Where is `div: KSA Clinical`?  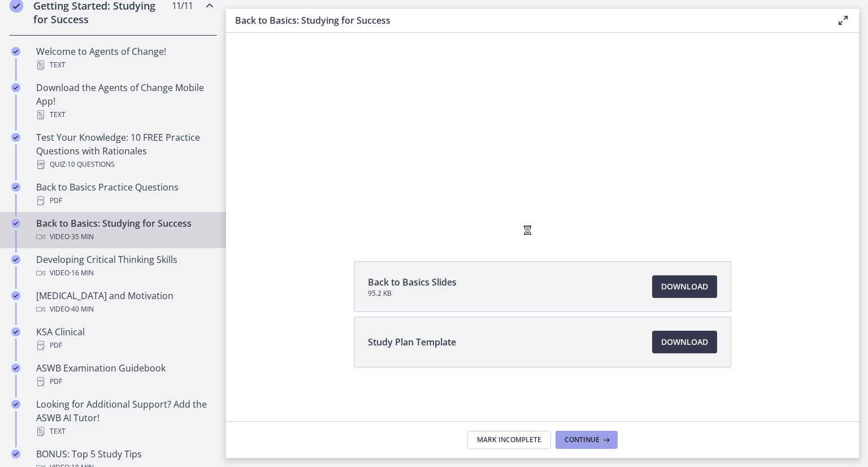 div: KSA Clinical is located at coordinates (124, 339).